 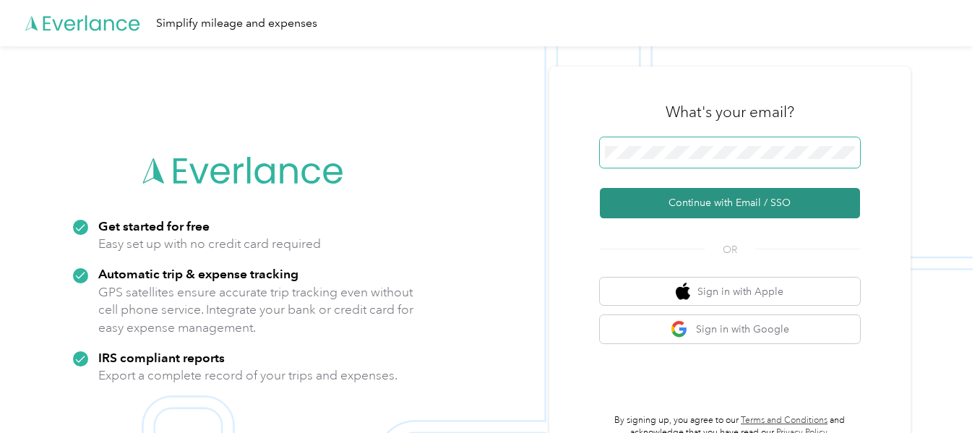 What do you see at coordinates (730, 329) in the screenshot?
I see `button: google logoSign in with Google` at bounding box center [730, 329].